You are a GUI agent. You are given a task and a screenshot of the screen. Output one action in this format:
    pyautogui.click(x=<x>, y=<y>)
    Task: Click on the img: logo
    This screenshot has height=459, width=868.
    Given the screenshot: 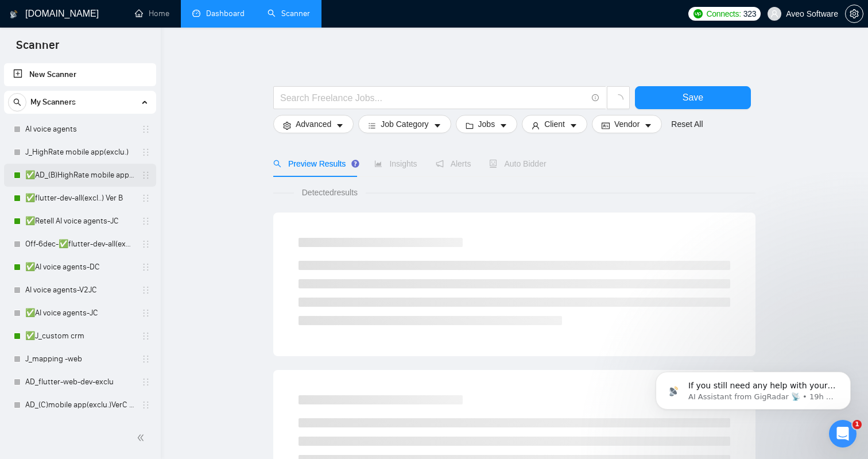 What is the action you would take?
    pyautogui.click(x=14, y=14)
    